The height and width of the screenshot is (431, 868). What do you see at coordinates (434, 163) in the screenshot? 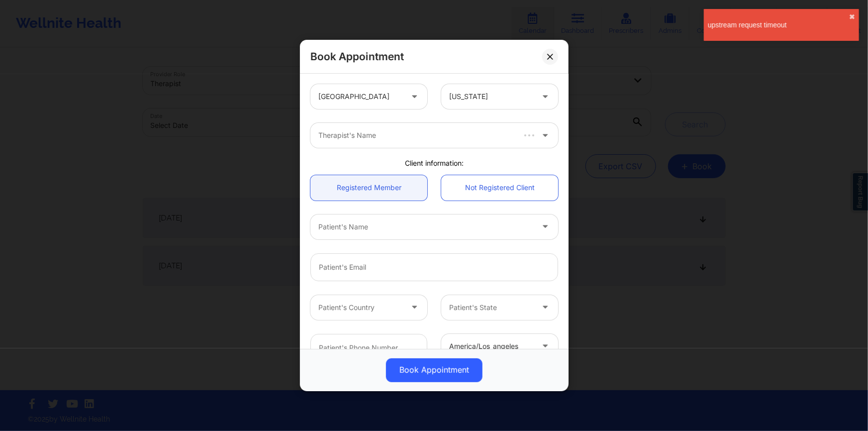
I see `div: Client information:` at bounding box center [434, 163].